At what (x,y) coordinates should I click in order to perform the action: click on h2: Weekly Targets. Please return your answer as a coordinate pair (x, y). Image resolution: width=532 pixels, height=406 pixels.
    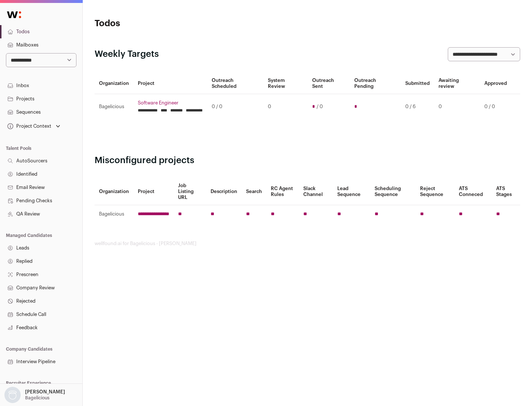
    Looking at the image, I should click on (127, 54).